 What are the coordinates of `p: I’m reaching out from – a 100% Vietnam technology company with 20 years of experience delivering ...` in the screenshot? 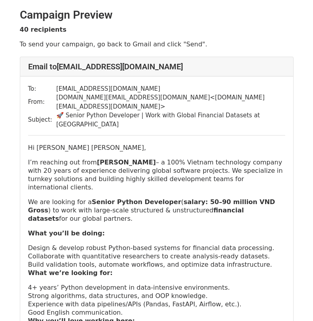 It's located at (157, 175).